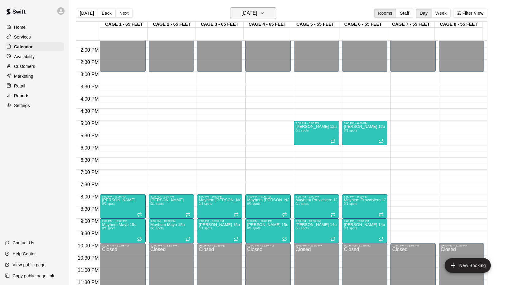 The height and width of the screenshot is (285, 507). What do you see at coordinates (470, 13) in the screenshot?
I see `button: Filter View` at bounding box center [470, 13].